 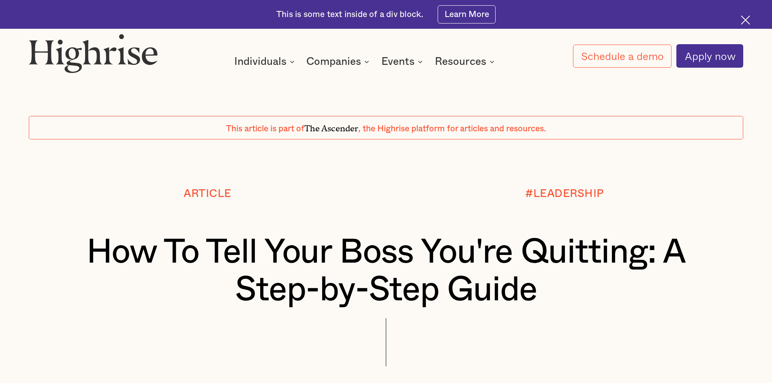 What do you see at coordinates (331, 126) in the screenshot?
I see `span: The Ascender` at bounding box center [331, 126].